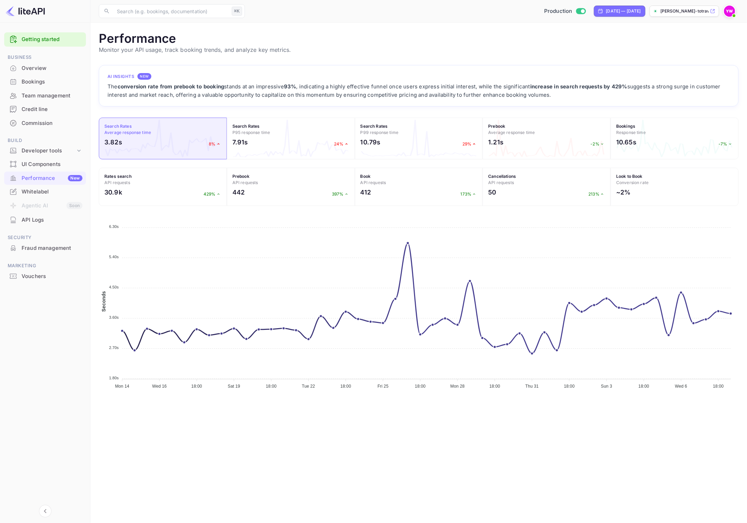 Image resolution: width=747 pixels, height=523 pixels. What do you see at coordinates (25, 11) in the screenshot?
I see `img: LiteAPI logo` at bounding box center [25, 11].